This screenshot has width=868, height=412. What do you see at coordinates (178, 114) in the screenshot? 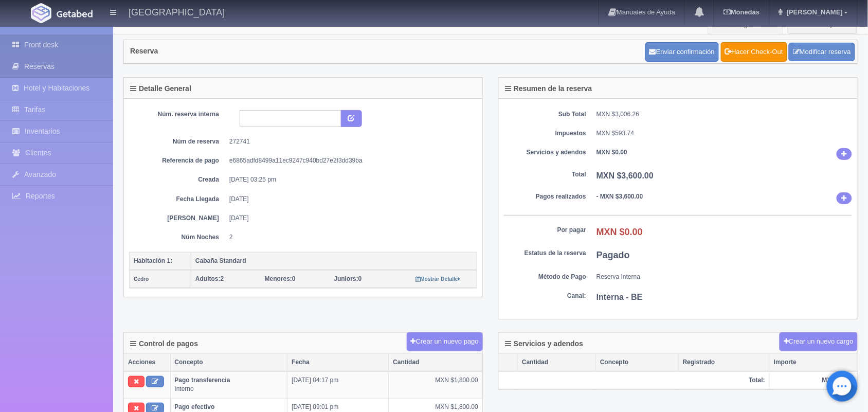
I see `dt: Núm. reserva interna` at bounding box center [178, 114].